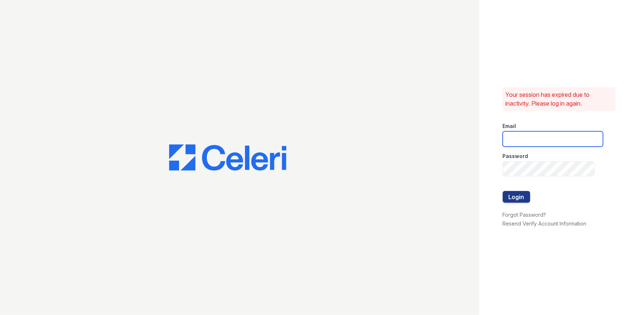 This screenshot has width=639, height=315. What do you see at coordinates (545, 223) in the screenshot?
I see `a: Resend Verify Account Information` at bounding box center [545, 223].